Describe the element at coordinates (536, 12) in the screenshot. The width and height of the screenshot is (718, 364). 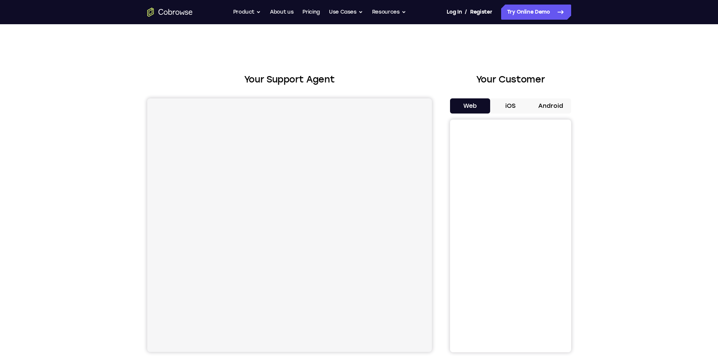
I see `a: Try Online Demo` at that location.